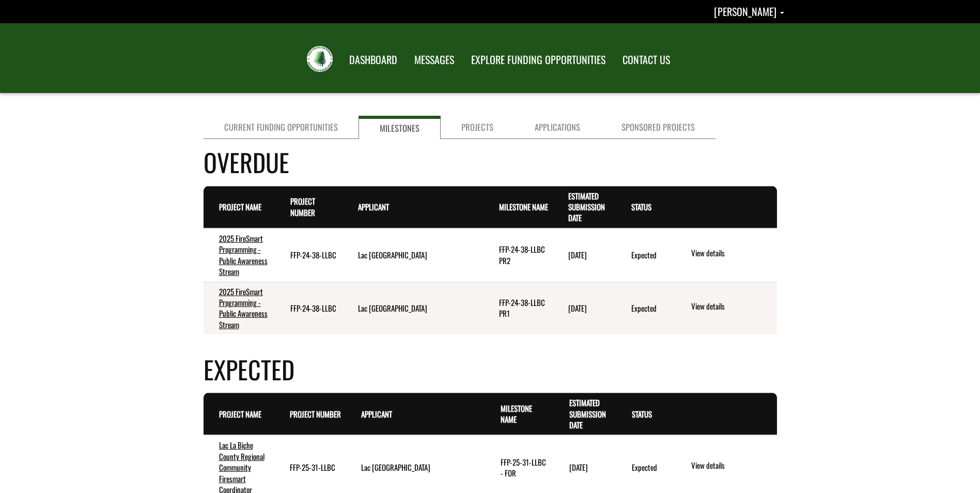 The height and width of the screenshot is (493, 980). What do you see at coordinates (490, 162) in the screenshot?
I see `h4: Overdue` at bounding box center [490, 162].